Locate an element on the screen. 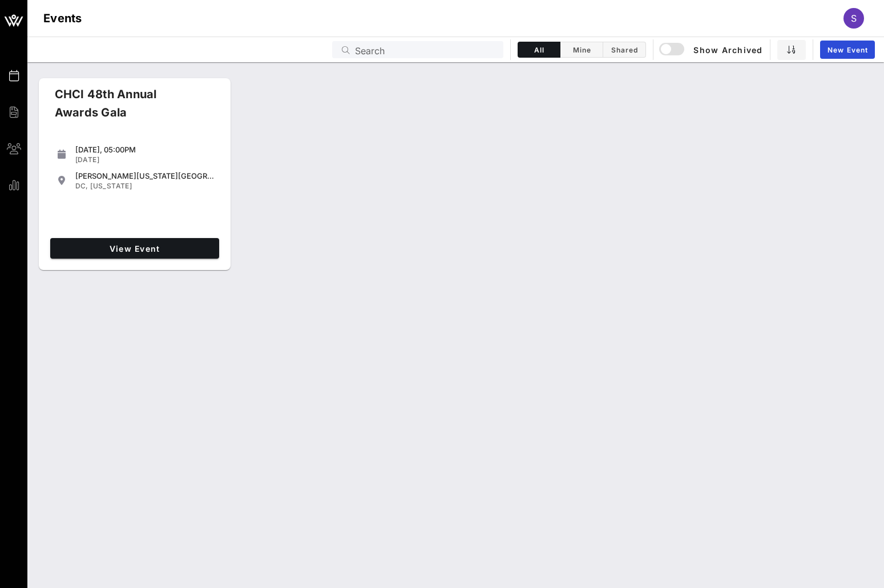 The width and height of the screenshot is (884, 588). span: All is located at coordinates (539, 50).